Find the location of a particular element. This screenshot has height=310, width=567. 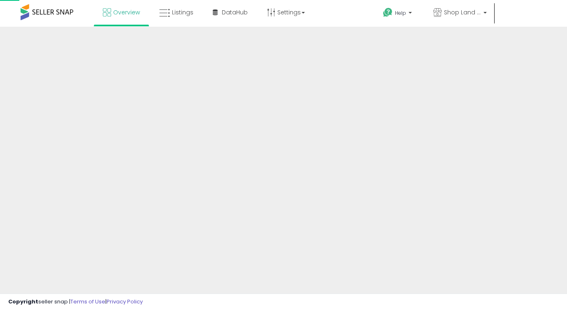

span: Listings is located at coordinates (183, 12).